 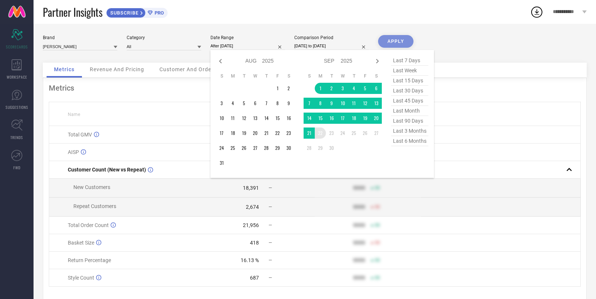 I want to click on span: last month, so click(x=410, y=111).